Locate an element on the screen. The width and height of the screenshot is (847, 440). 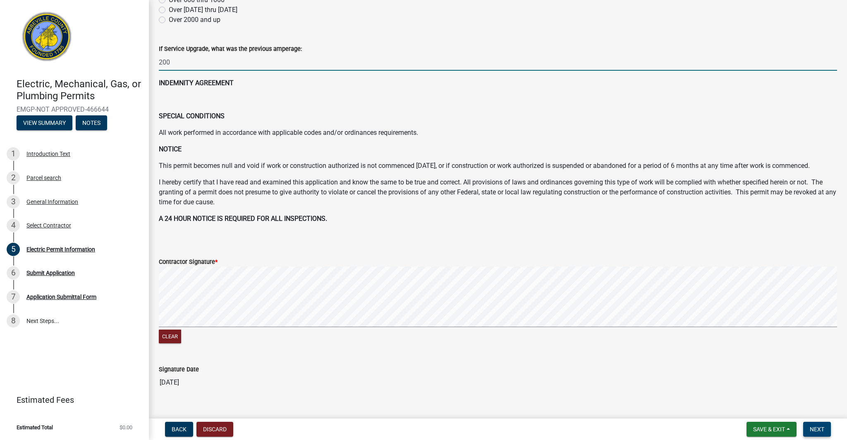
strong: SPECIAL CONDITIONS is located at coordinates (191, 116).